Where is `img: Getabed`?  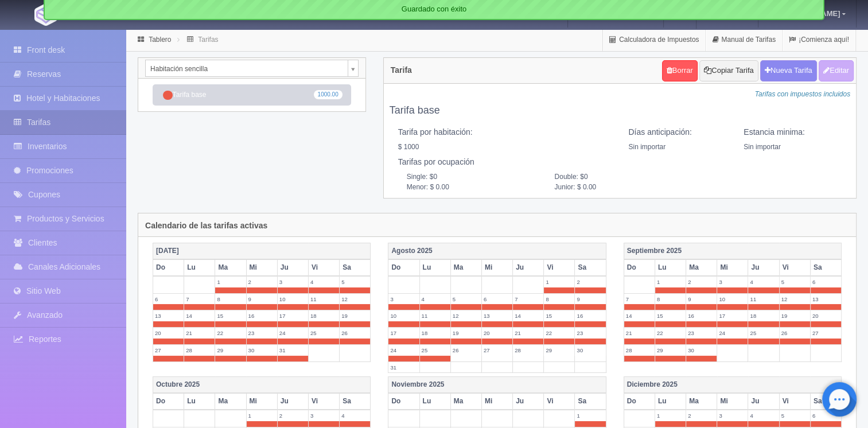 img: Getabed is located at coordinates (46, 15).